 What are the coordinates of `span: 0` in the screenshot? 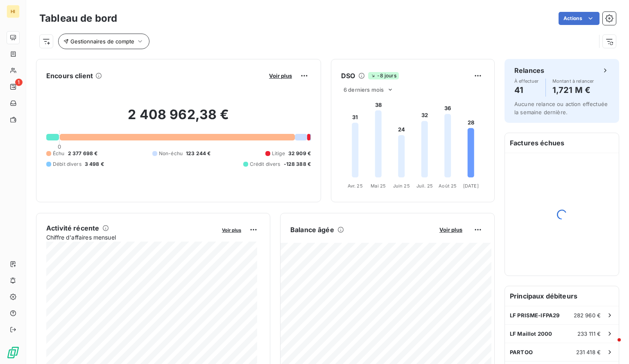 It's located at (59, 147).